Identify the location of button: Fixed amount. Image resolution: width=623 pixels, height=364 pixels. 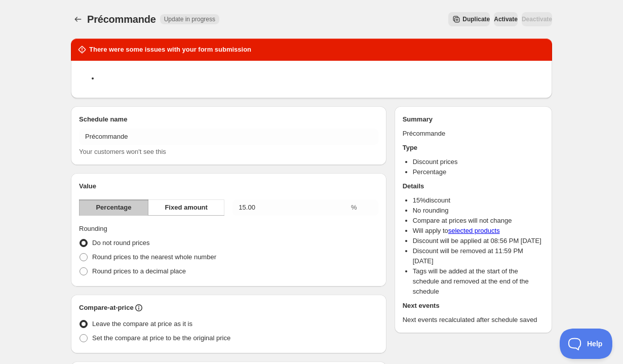
(186, 208).